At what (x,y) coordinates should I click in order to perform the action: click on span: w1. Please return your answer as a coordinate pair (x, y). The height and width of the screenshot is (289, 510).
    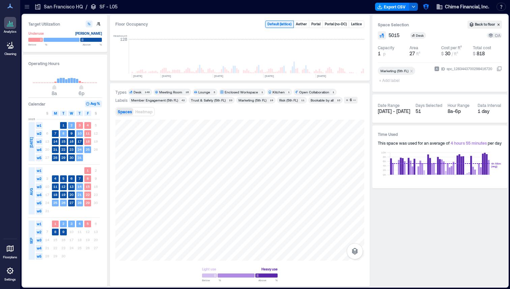
    Looking at the image, I should click on (39, 171).